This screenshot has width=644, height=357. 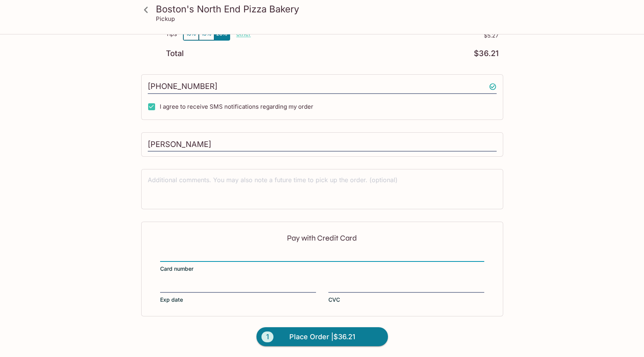 What do you see at coordinates (329, 9) in the screenshot?
I see `h3: Boston's North End Pizza Bakery` at bounding box center [329, 9].